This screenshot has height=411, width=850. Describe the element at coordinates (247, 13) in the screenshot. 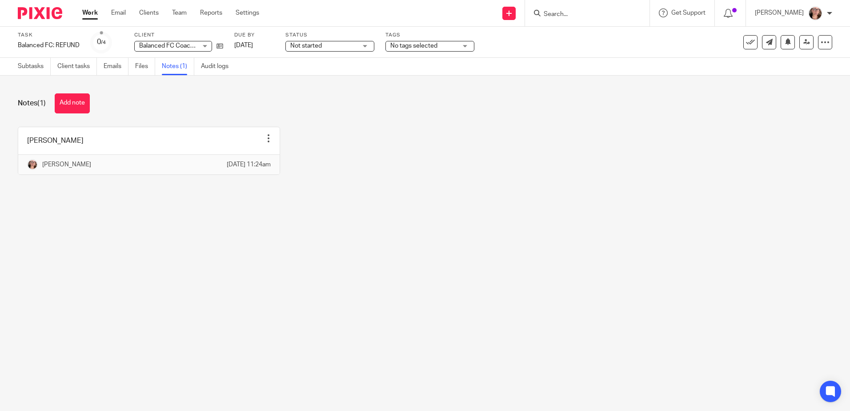

I see `a: Settings` at that location.